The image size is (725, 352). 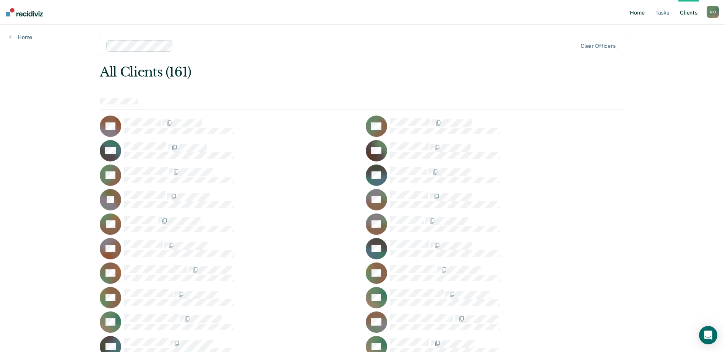 What do you see at coordinates (598, 46) in the screenshot?
I see `div: Clear officers` at bounding box center [598, 46].